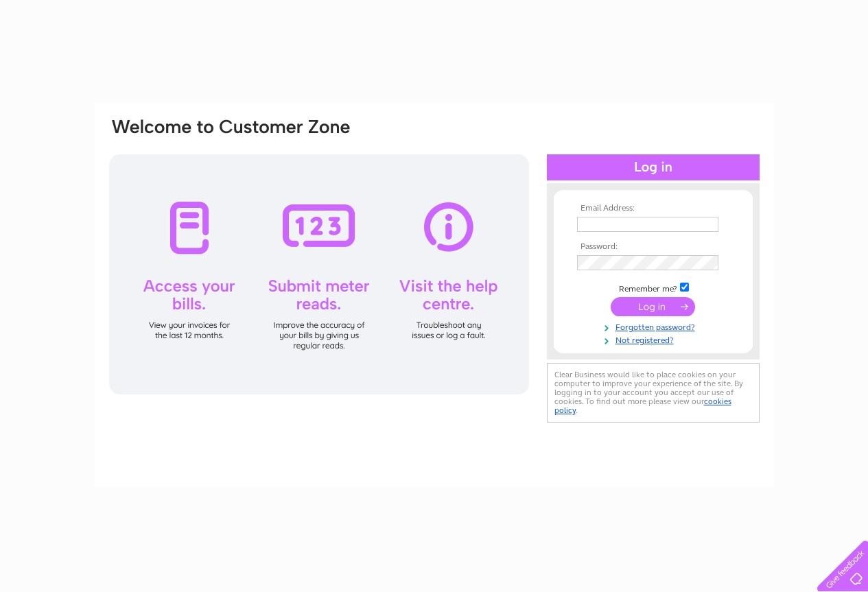 The height and width of the screenshot is (592, 868). I want to click on input: Submit, so click(653, 307).